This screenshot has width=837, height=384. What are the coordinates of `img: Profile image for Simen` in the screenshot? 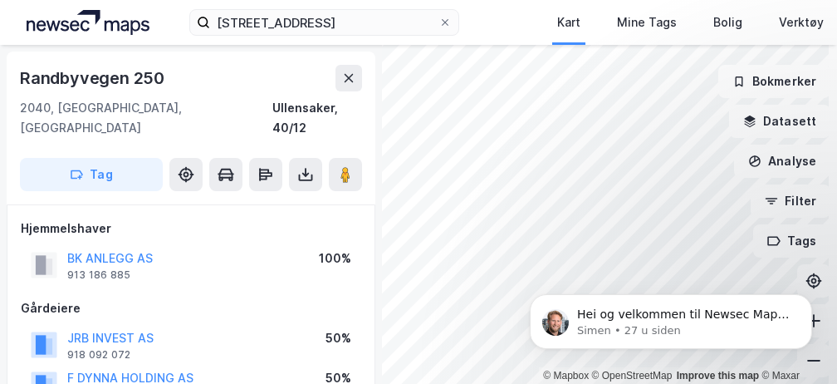 It's located at (51, 63).